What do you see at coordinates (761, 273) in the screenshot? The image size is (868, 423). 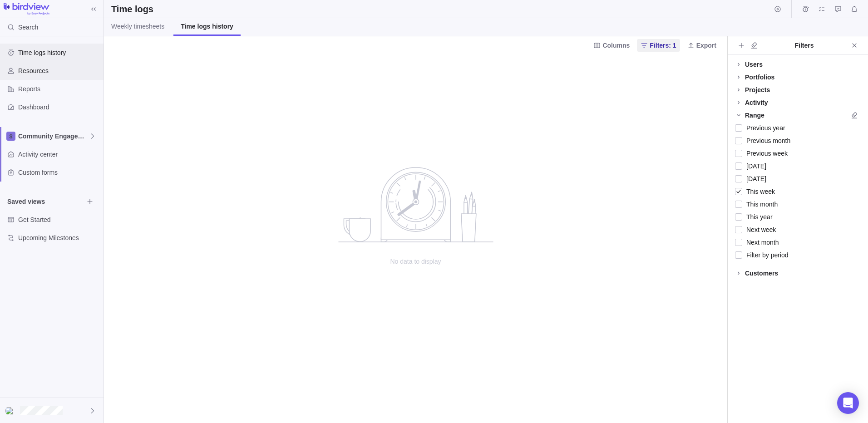 I see `div: Customers` at bounding box center [761, 273].